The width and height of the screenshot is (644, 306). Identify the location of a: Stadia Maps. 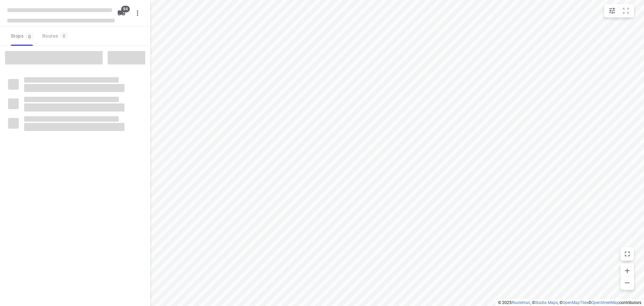
(546, 303).